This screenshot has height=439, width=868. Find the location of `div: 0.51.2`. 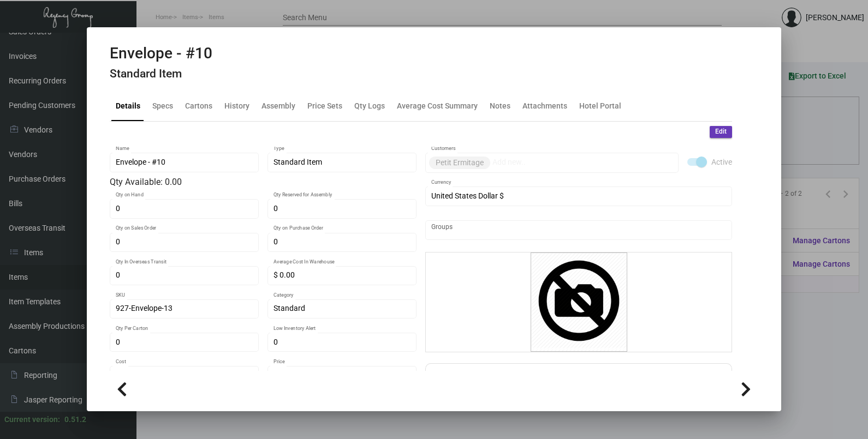

div: 0.51.2 is located at coordinates (75, 419).